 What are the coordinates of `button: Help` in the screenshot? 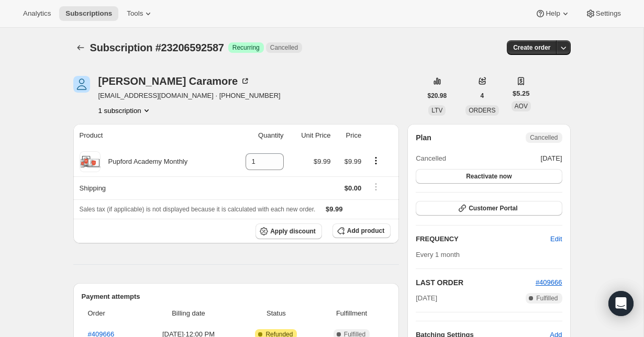 It's located at (552, 14).